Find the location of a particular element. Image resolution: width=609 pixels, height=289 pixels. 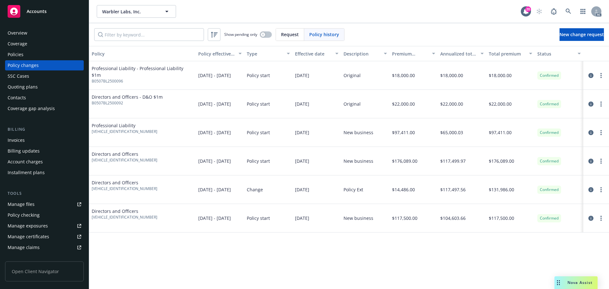

a: Manage files is located at coordinates (44, 204).